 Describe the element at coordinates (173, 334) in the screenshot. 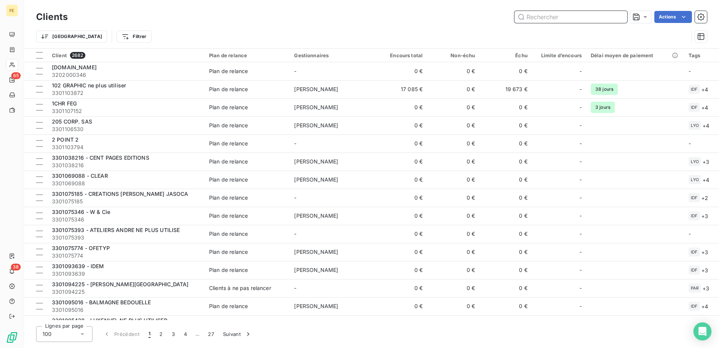

I see `button: 3` at that location.